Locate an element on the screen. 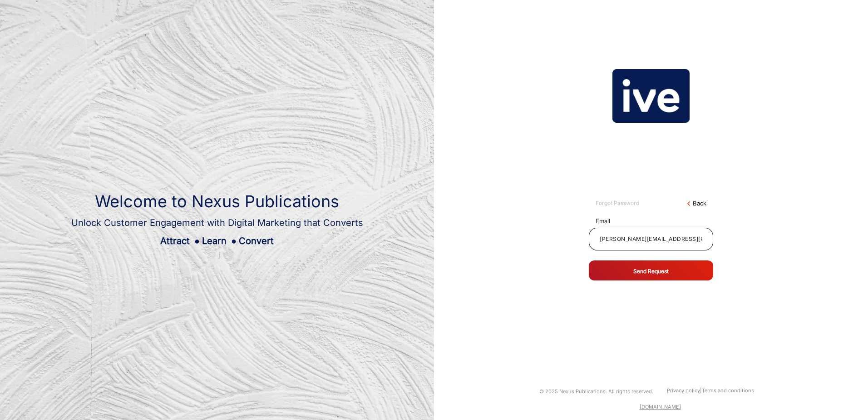 This screenshot has width=868, height=420. mat-icon: arrow_back_ios is located at coordinates (690, 204).